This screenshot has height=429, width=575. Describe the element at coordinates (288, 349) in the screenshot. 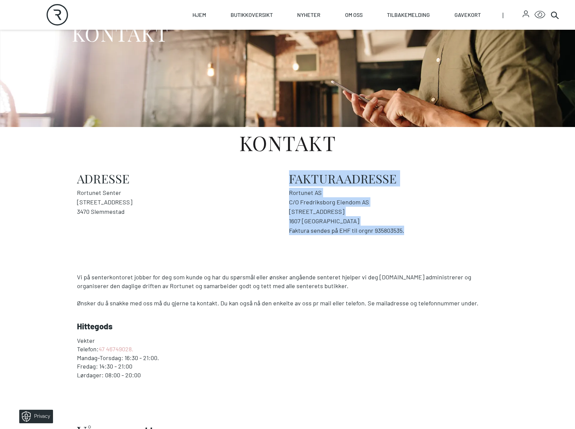

I see `p: Telefon:` at that location.